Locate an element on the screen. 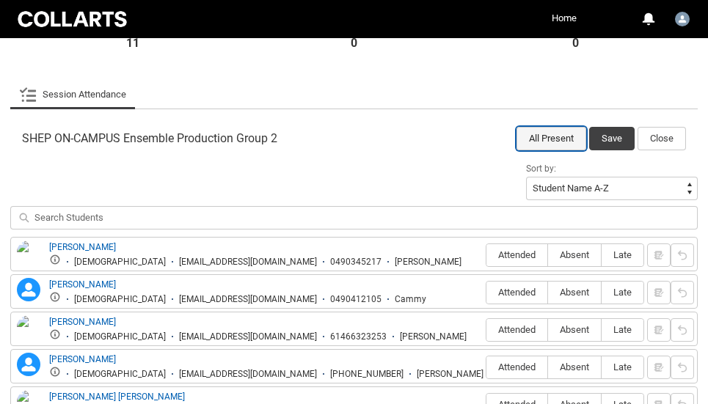 Image resolution: width=708 pixels, height=404 pixels. div: Cammy is located at coordinates (410, 299).